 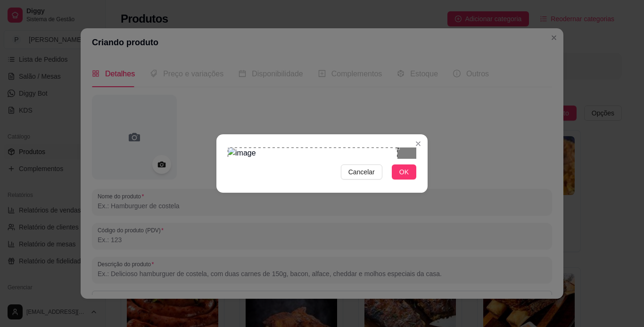 What do you see at coordinates (404, 172) in the screenshot?
I see `button: OK` at bounding box center [404, 172].